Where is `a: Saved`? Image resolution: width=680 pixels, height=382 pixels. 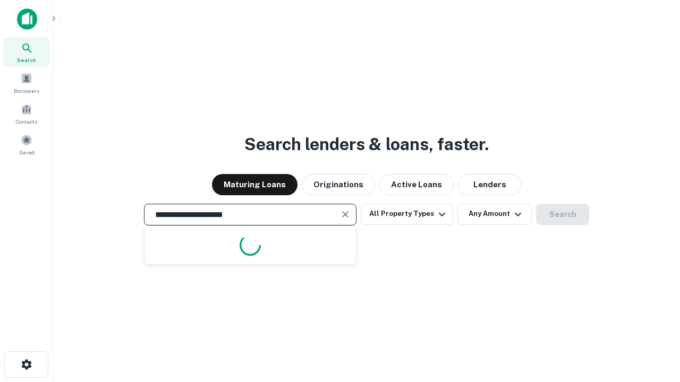
a: Saved is located at coordinates (27, 144).